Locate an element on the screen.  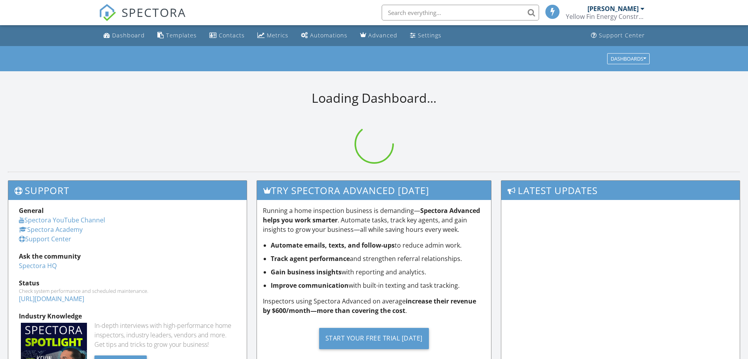
strong: Automate emails, texts, and follow-ups is located at coordinates (332, 245).